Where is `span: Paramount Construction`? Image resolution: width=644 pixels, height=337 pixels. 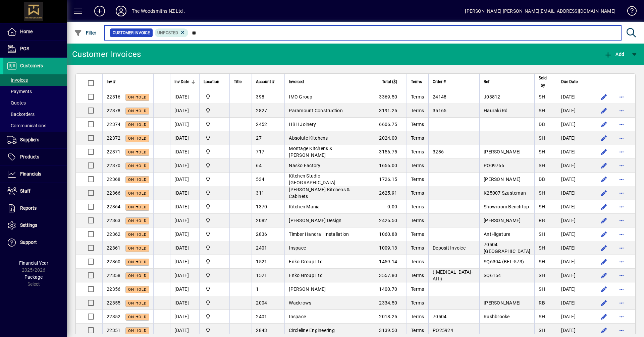
span: Paramount Construction is located at coordinates (316, 111).